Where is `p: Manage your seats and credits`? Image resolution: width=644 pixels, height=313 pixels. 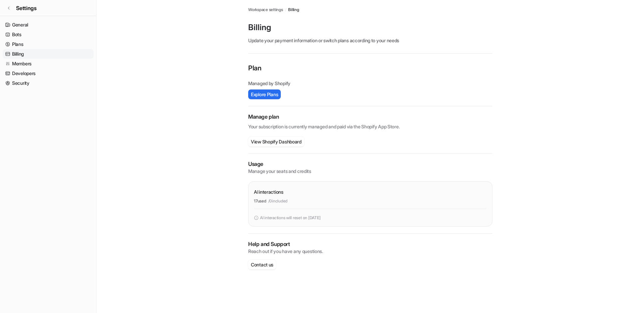 p: Manage your seats and credits is located at coordinates (370, 171).